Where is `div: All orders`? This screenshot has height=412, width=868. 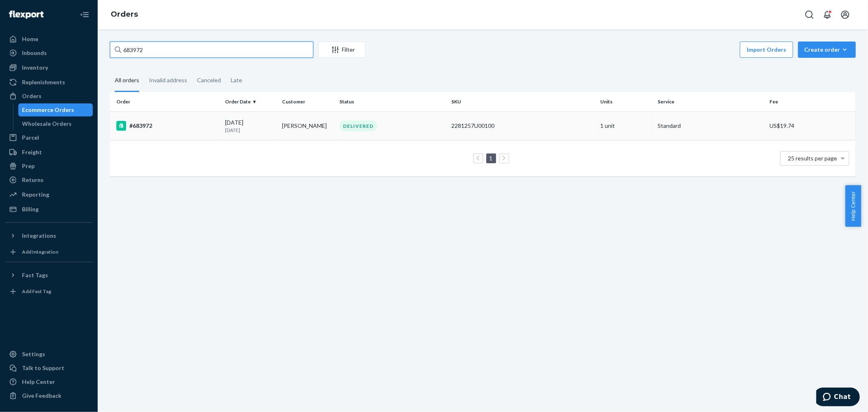
div: All orders is located at coordinates (127, 80).